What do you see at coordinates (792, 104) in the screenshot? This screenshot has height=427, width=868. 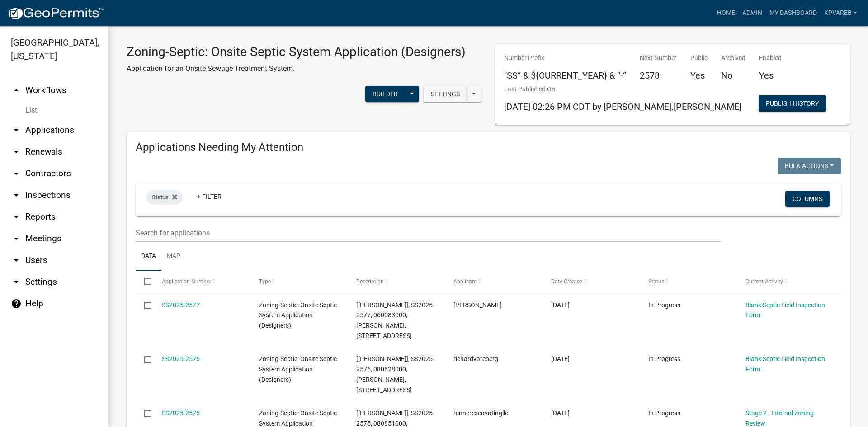 I see `wm-modal-confirm: Workflow Publish History` at bounding box center [792, 104].